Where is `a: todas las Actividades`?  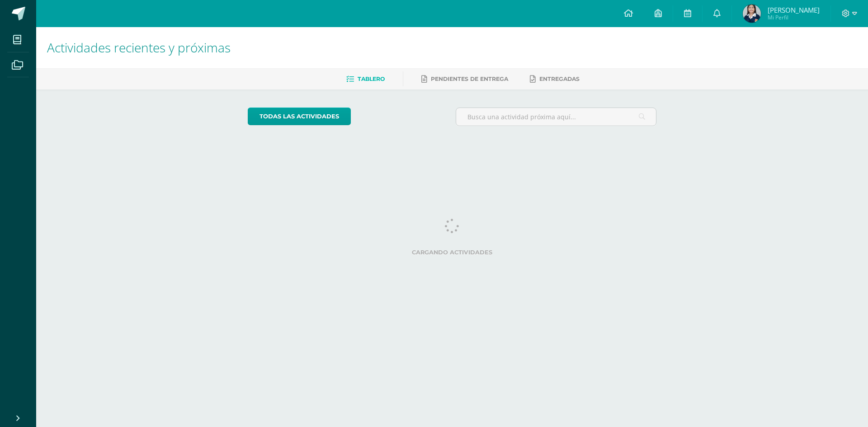
a: todas las Actividades is located at coordinates (299, 116).